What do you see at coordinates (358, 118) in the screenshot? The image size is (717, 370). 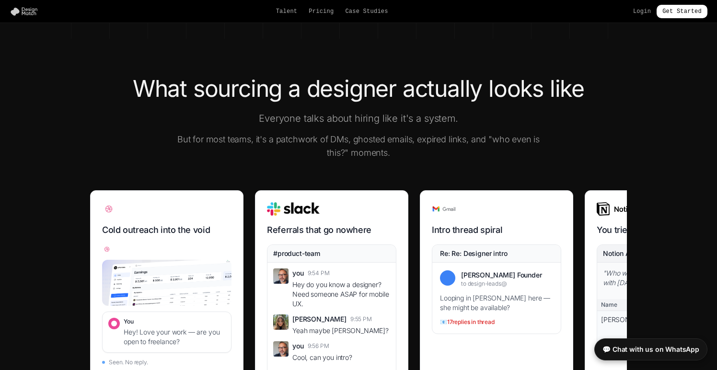 I see `p: Everyone talks about hiring like it's a system.` at bounding box center [358, 118].